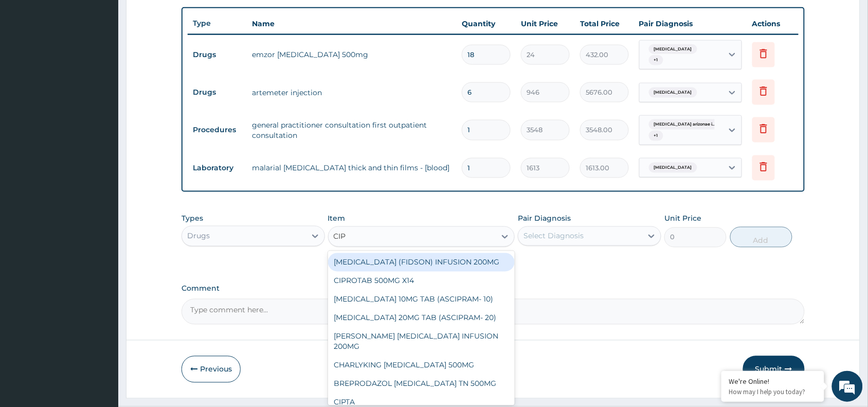 The image size is (868, 407). Describe the element at coordinates (217, 23) in the screenshot. I see `th: Type` at that location.